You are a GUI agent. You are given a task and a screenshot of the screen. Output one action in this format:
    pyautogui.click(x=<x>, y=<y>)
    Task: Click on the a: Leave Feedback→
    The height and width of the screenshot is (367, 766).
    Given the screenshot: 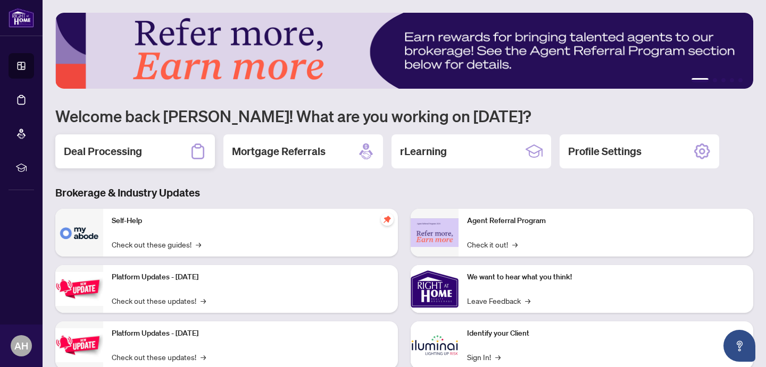 What is the action you would take?
    pyautogui.click(x=498, y=301)
    